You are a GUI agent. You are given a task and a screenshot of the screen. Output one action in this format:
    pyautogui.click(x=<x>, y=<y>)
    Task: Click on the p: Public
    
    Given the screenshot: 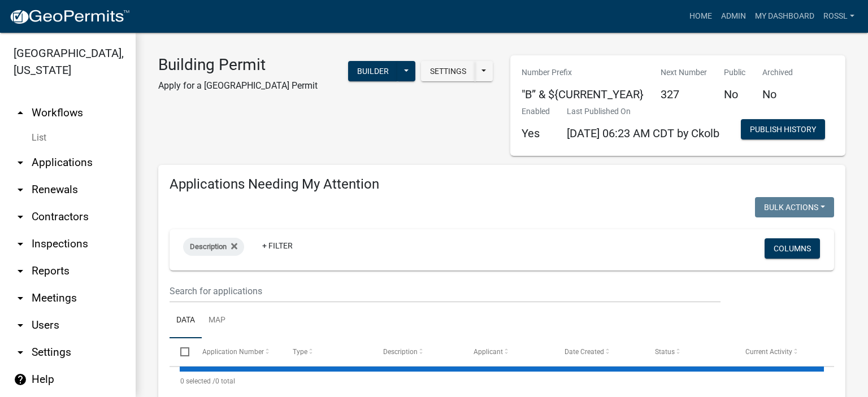 What is the action you would take?
    pyautogui.click(x=735, y=72)
    